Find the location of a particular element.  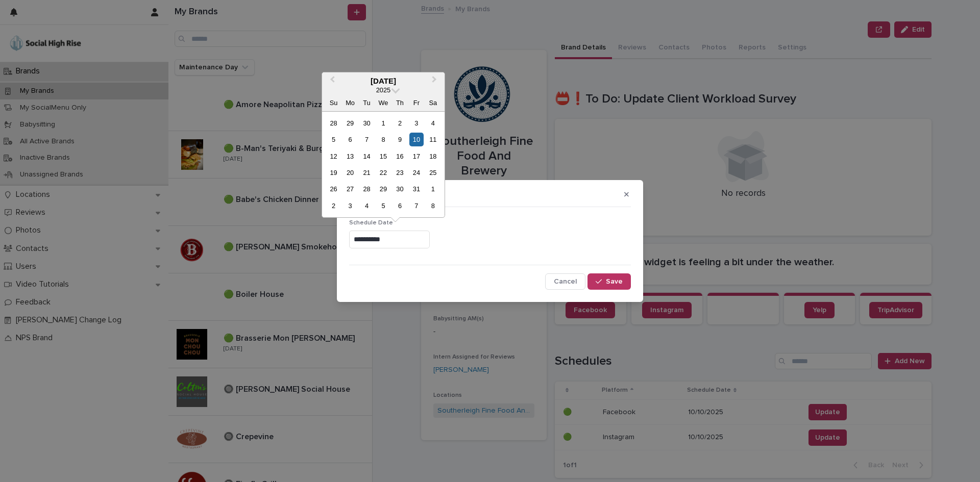

div: Choose Wednesday, October 15th, 2025 is located at coordinates (383, 156).